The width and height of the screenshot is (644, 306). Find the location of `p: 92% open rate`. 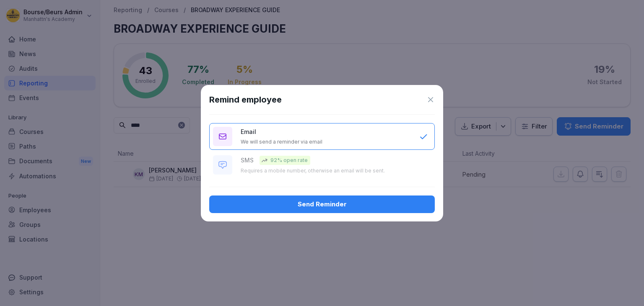

p: 92% open rate is located at coordinates (289, 160).